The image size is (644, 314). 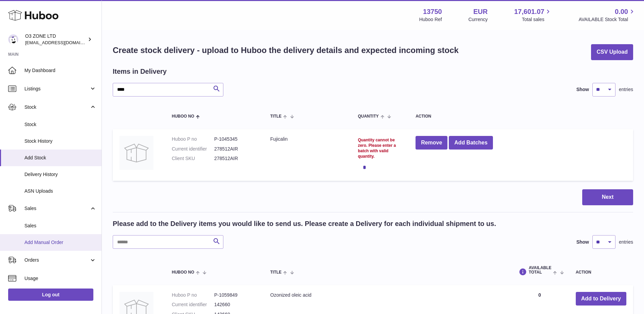 I want to click on div: O3 ZONE LTD, so click(x=56, y=39).